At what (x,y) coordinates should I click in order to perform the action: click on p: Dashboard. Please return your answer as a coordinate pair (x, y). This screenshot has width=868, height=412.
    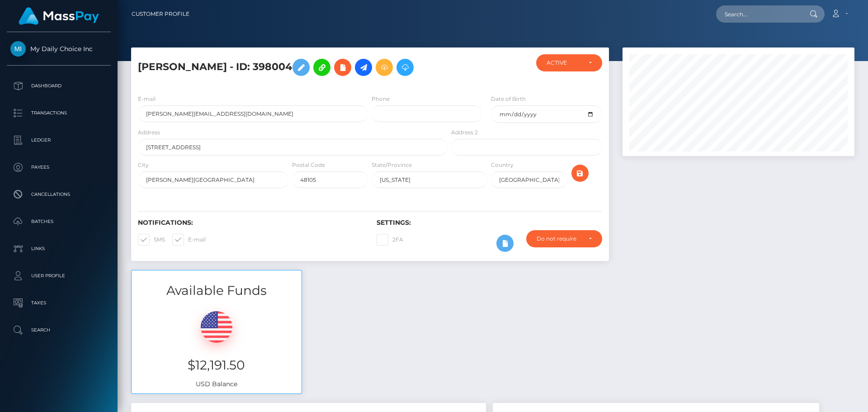
    Looking at the image, I should click on (58, 86).